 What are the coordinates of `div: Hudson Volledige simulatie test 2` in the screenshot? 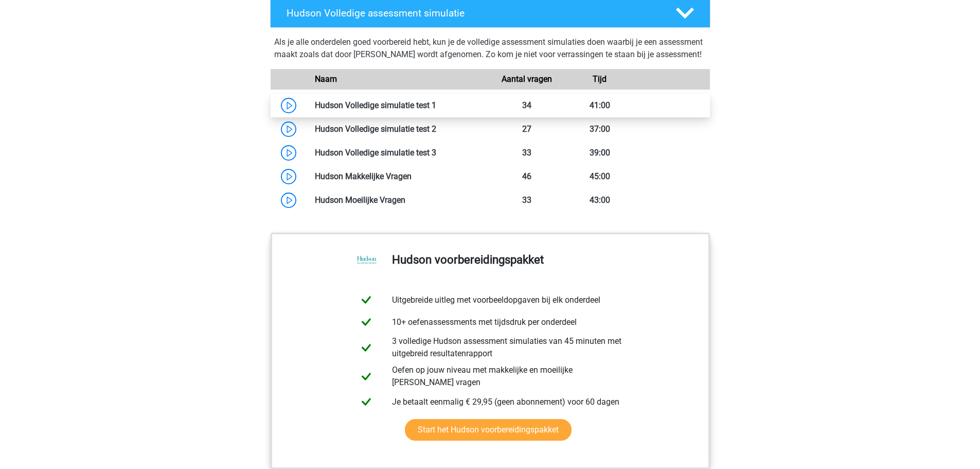 It's located at (399, 129).